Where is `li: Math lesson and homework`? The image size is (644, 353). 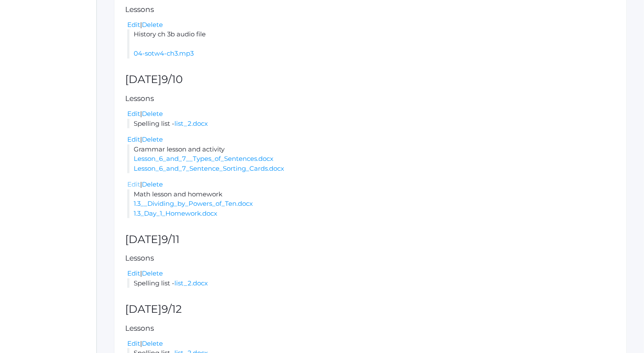 li: Math lesson and homework is located at coordinates (372, 204).